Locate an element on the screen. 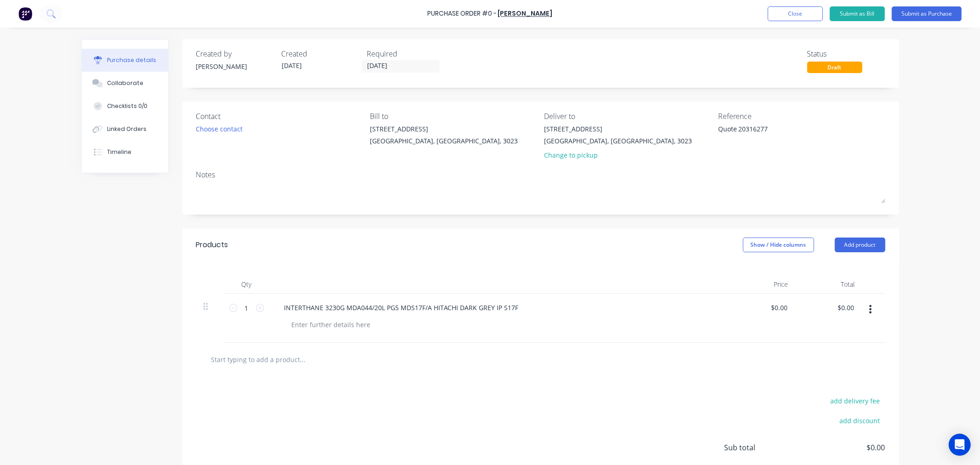  div: Qty is located at coordinates (246, 285).